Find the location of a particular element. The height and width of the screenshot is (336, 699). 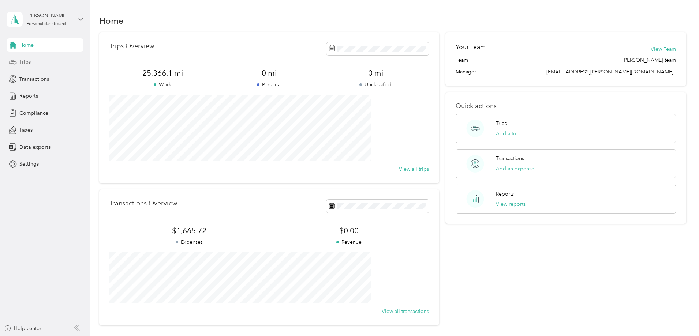

span: Taxes is located at coordinates (26, 130).